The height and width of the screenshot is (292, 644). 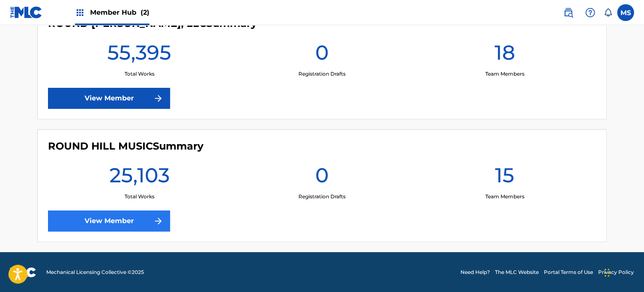 What do you see at coordinates (126, 146) in the screenshot?
I see `h4: ROUND HILL MUSIC` at bounding box center [126, 146].